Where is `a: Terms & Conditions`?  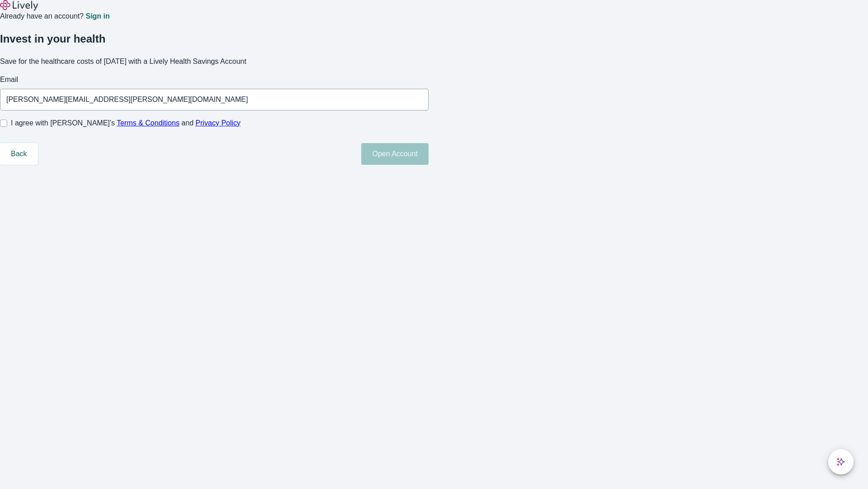
a: Terms & Conditions is located at coordinates (148, 123).